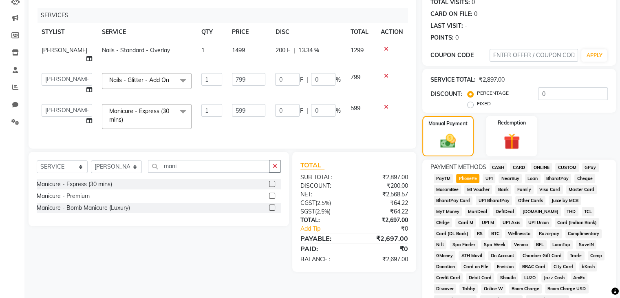  What do you see at coordinates (495, 233) in the screenshot?
I see `span: BTC` at bounding box center [495, 233].